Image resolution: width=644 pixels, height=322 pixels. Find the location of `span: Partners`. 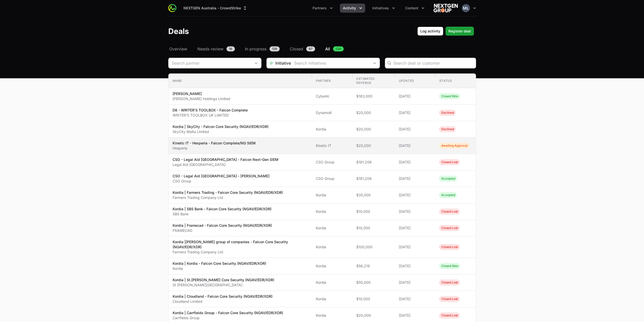

span: Partners is located at coordinates (319, 8).